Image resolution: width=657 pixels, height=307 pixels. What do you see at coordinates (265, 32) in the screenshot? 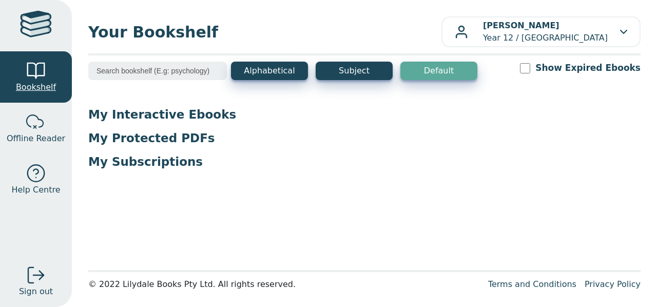
I see `span: Your Bookshelf` at bounding box center [265, 32].